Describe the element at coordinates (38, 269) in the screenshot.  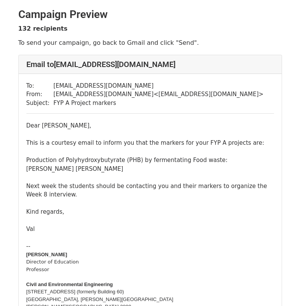
I see `span: Professor` at that location.